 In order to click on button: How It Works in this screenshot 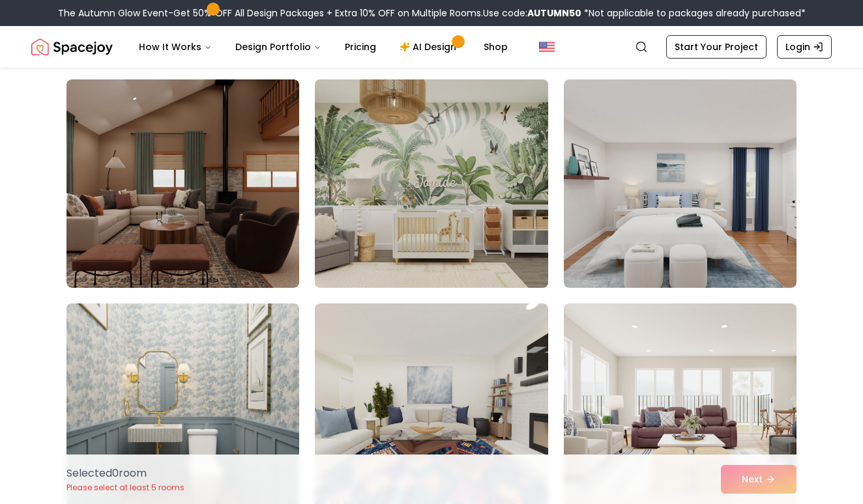, I will do `click(175, 47)`.